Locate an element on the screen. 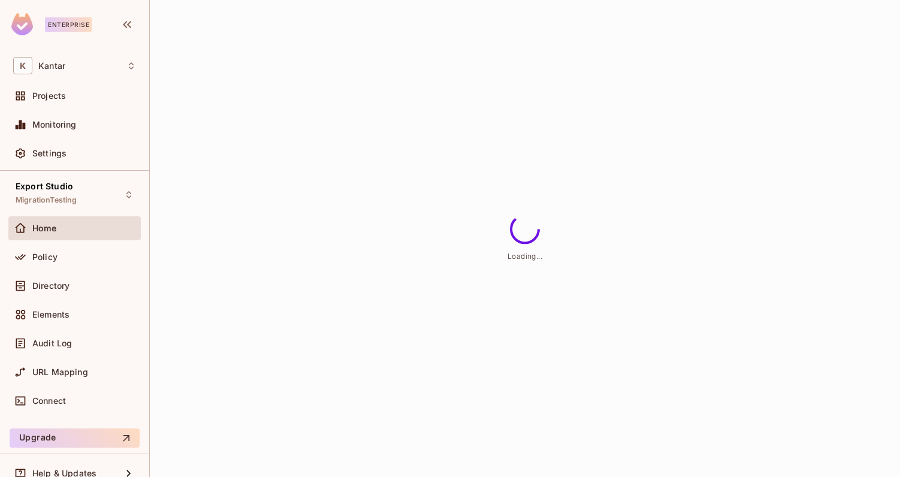  span: Workspace: Kantar is located at coordinates (52, 66).